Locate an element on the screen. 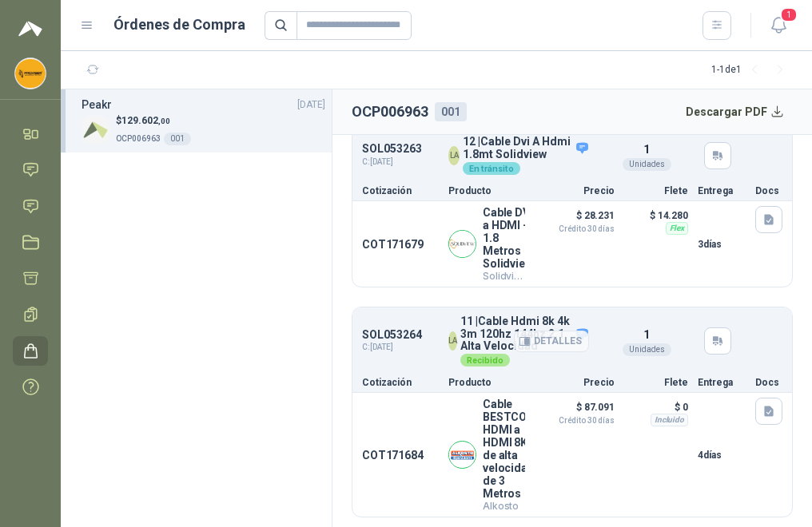 The height and width of the screenshot is (527, 812). p: Solidview is located at coordinates (503, 275).